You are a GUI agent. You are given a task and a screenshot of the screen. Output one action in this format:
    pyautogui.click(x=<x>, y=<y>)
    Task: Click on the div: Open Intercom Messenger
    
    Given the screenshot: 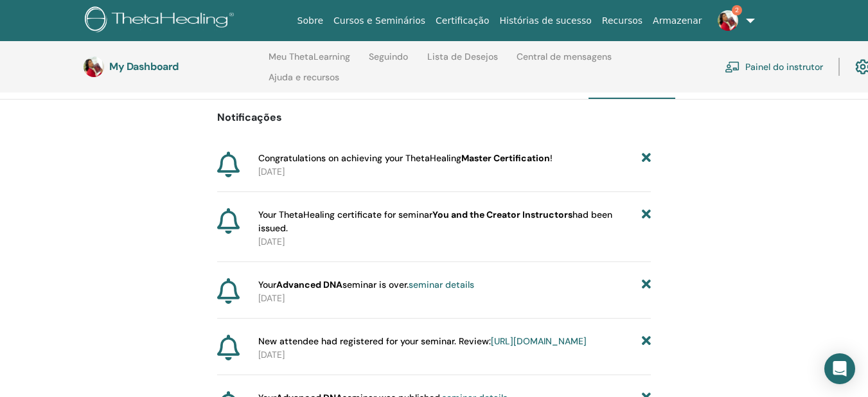 What is the action you would take?
    pyautogui.click(x=840, y=369)
    